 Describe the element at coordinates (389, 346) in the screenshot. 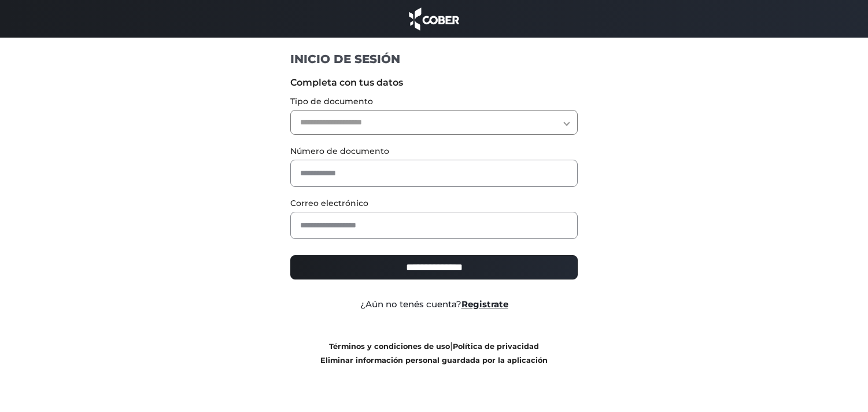

I see `a: Términos y condiciones de uso` at that location.